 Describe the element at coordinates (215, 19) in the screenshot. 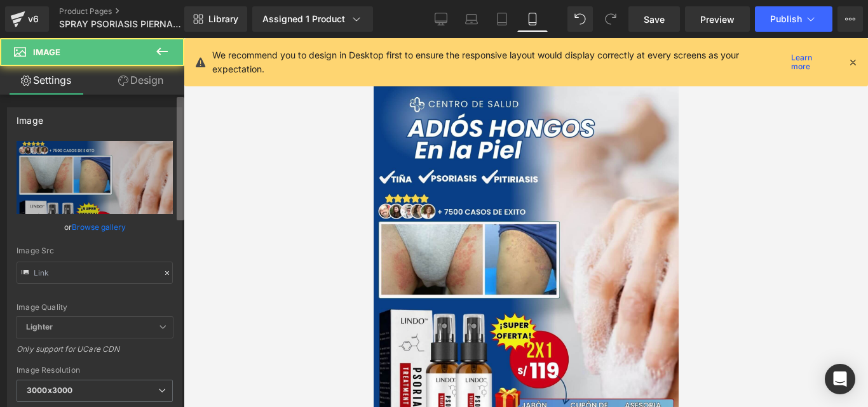

I see `a: New Library` at that location.